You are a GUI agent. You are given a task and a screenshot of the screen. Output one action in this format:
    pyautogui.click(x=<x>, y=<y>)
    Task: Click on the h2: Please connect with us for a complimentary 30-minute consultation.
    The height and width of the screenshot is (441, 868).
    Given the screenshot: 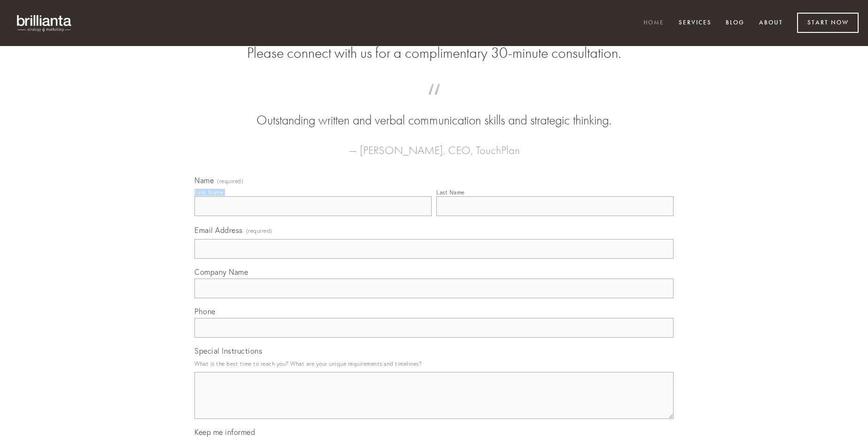 What is the action you would take?
    pyautogui.click(x=434, y=53)
    